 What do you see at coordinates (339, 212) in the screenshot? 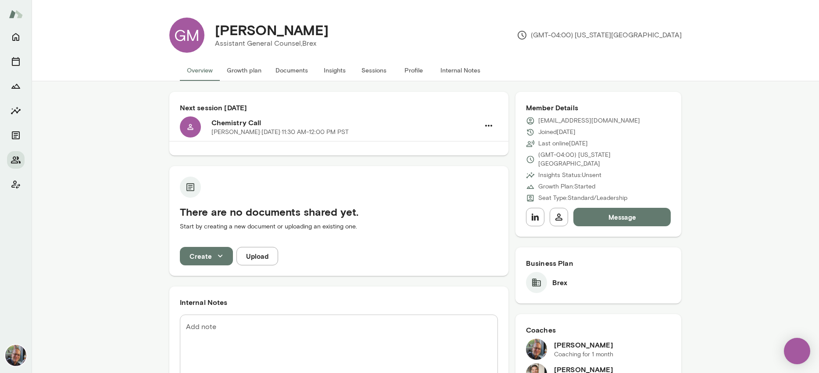
I see `h5: There are no documents shared yet.` at bounding box center [339, 212].